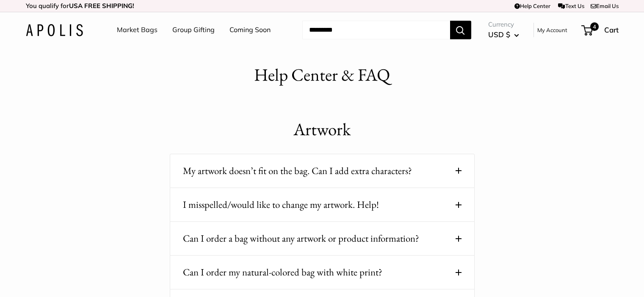 The image size is (644, 297). Describe the element at coordinates (193, 30) in the screenshot. I see `a: Group Gifting` at that location.